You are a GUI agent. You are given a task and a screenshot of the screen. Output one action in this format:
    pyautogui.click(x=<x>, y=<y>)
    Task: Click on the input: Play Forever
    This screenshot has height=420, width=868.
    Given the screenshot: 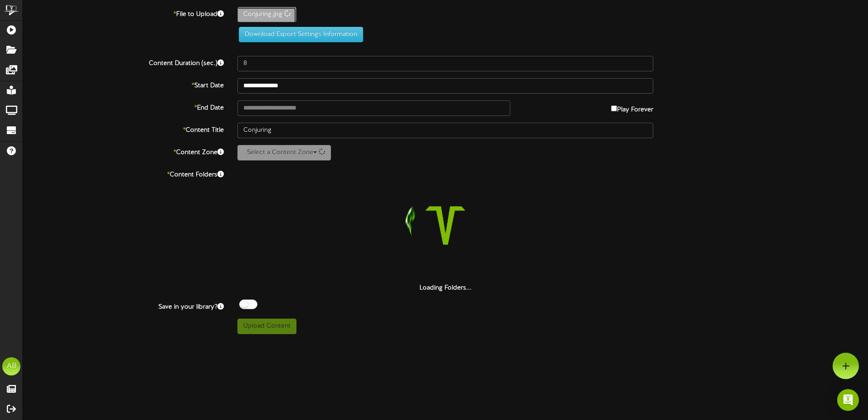 What is the action you would take?
    pyautogui.click(x=614, y=108)
    